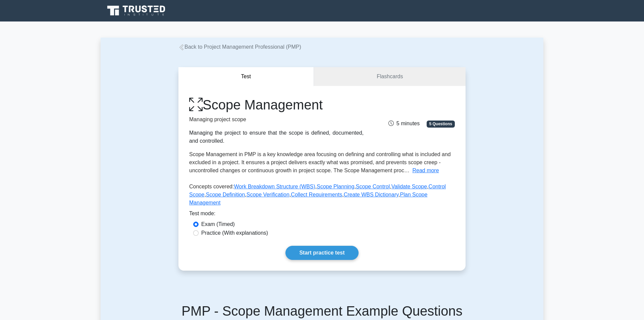  I want to click on span: Scope Management in PMP is a key knowledge area focusing on defining and controlling what is incl..., so click(320, 162).